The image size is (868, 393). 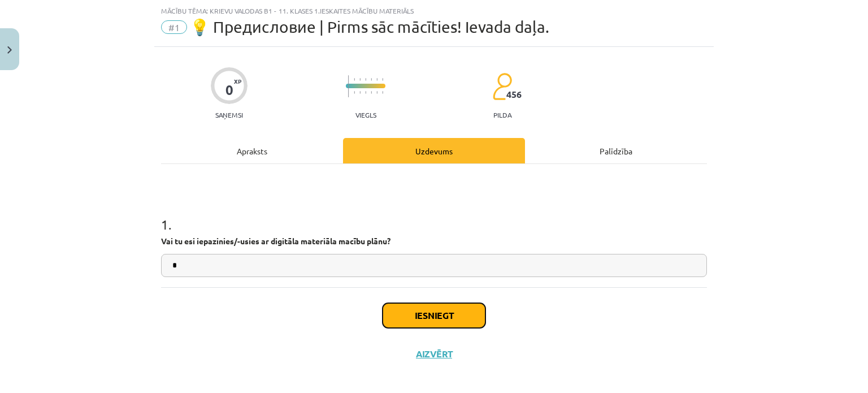 What do you see at coordinates (616, 150) in the screenshot?
I see `div: Palīdzība` at bounding box center [616, 150].